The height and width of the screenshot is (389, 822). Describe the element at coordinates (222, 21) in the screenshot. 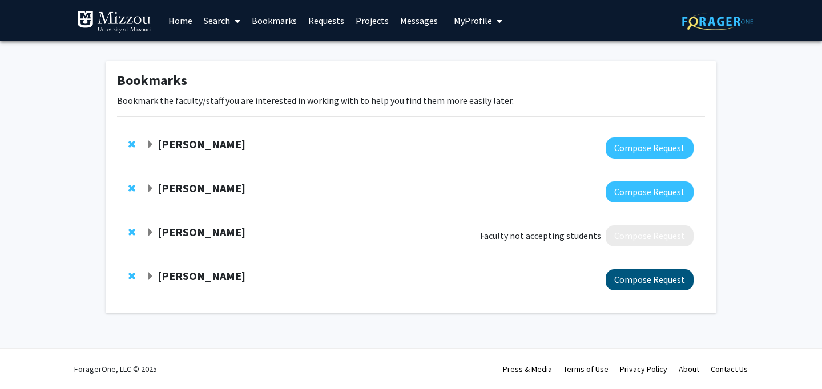

I see `a: Search` at that location.